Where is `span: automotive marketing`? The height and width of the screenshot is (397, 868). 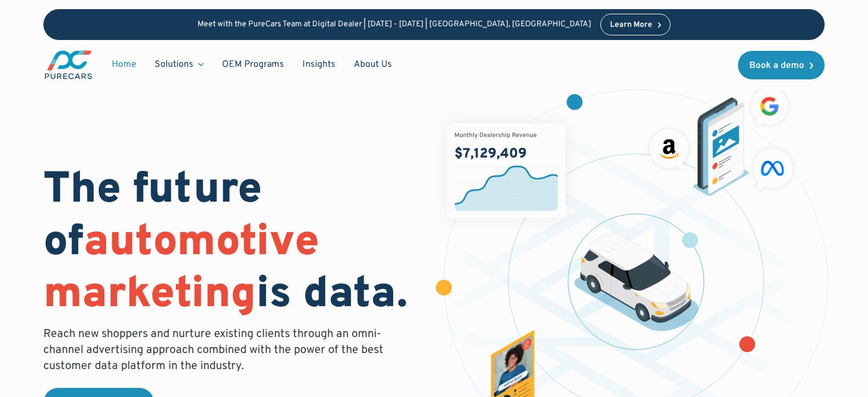 span: automotive marketing is located at coordinates (181, 269).